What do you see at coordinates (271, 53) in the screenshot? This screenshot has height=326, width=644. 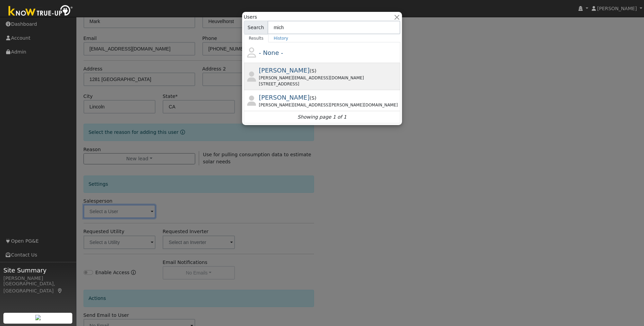 I see `span: - None -` at bounding box center [271, 53].